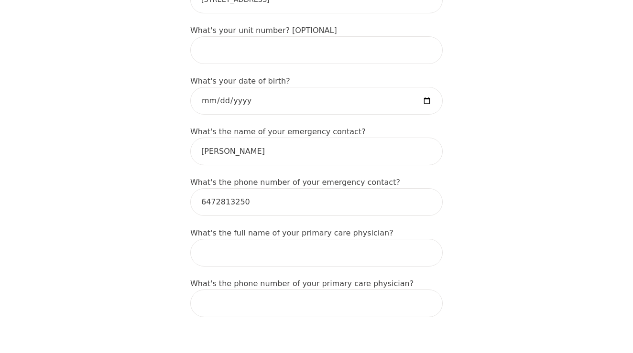 The width and height of the screenshot is (633, 353). What do you see at coordinates (316, 101) in the screenshot?
I see `input: Date of Birth` at bounding box center [316, 101].